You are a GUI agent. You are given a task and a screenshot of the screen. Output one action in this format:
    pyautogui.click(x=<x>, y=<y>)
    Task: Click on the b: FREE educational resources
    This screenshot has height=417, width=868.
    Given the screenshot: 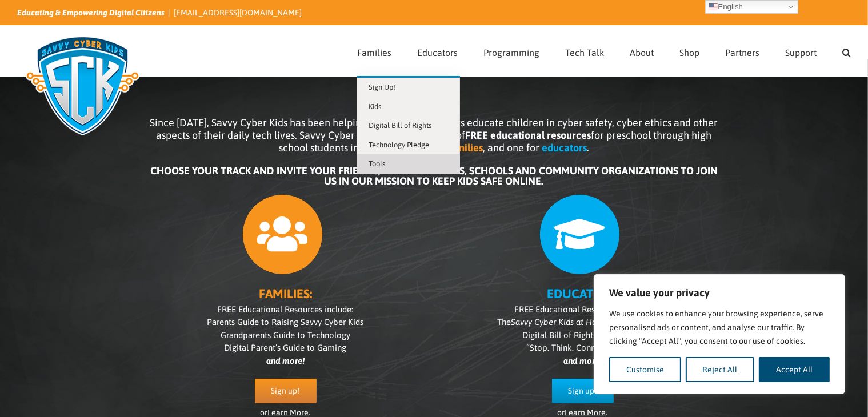 What is the action you would take?
    pyautogui.click(x=529, y=135)
    